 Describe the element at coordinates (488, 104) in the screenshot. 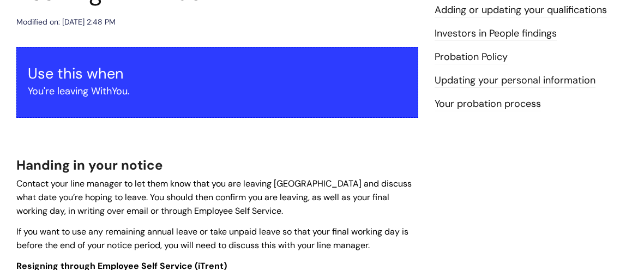

I see `a: Your probation process` at that location.